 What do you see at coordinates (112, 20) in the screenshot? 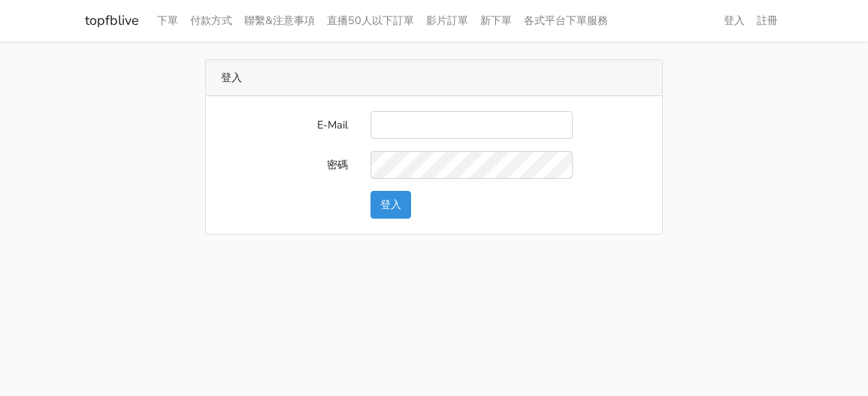
I see `a: topfblive` at bounding box center [112, 20].